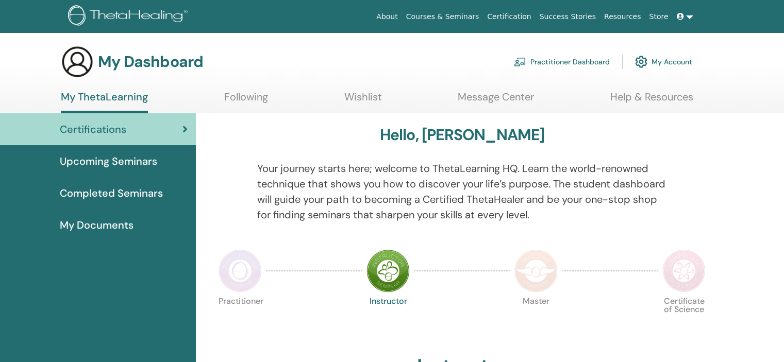 This screenshot has height=362, width=784. I want to click on p: Master, so click(536, 319).